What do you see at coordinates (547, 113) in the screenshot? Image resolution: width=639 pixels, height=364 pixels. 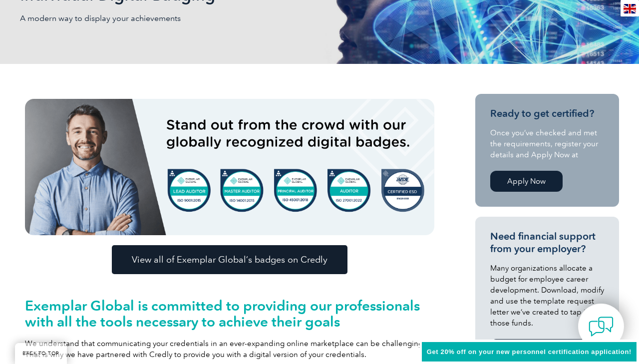 I see `h3: Ready to get certified?` at bounding box center [547, 113].